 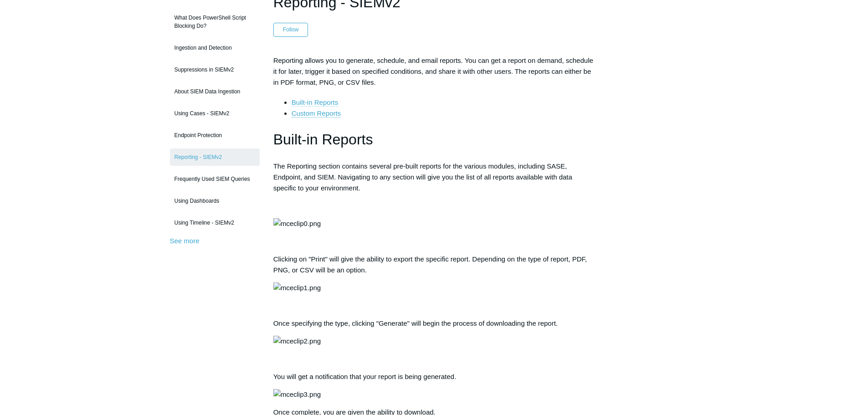 I want to click on a: Using Dashboards, so click(x=214, y=201).